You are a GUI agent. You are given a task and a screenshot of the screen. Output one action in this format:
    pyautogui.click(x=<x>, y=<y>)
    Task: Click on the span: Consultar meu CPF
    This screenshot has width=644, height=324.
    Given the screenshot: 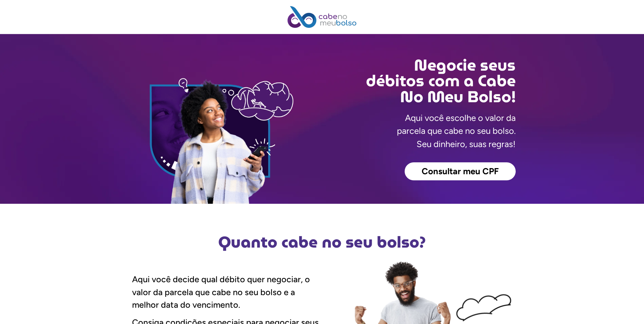 What is the action you would take?
    pyautogui.click(x=460, y=172)
    